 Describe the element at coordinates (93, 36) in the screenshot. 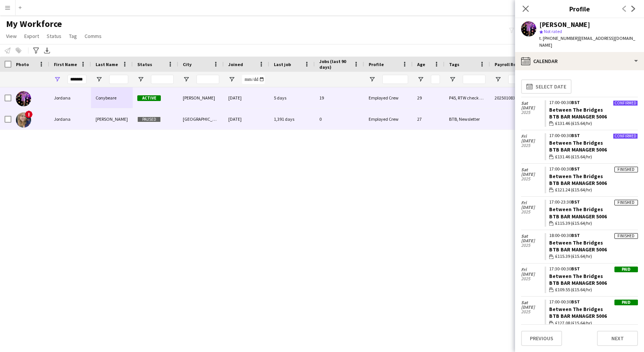

I see `a: Comms` at that location.